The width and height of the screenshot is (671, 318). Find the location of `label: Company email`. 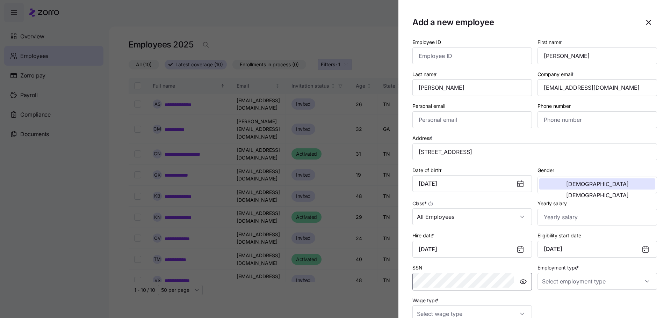

label: Company email is located at coordinates (557, 74).